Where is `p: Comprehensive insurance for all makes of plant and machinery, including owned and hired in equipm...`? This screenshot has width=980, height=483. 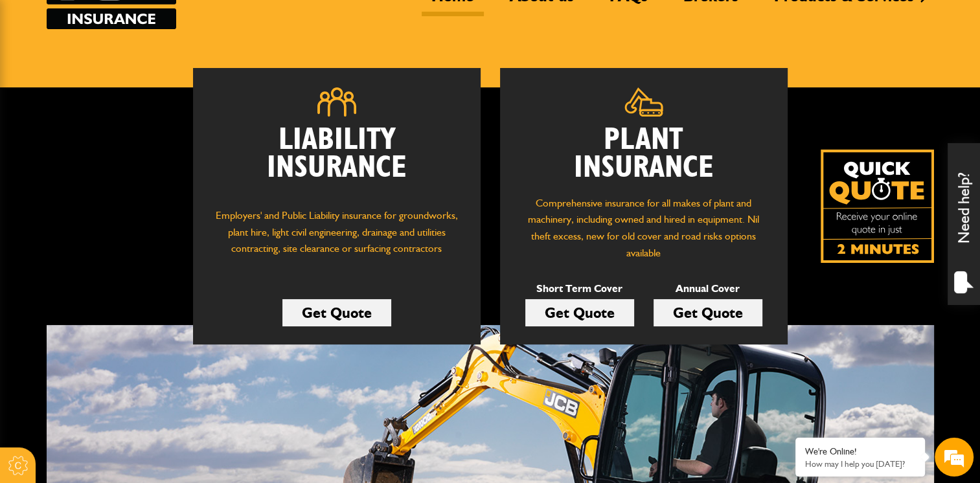 p: Comprehensive insurance for all makes of plant and machinery, including owned and hired in equipm... is located at coordinates (644, 228).